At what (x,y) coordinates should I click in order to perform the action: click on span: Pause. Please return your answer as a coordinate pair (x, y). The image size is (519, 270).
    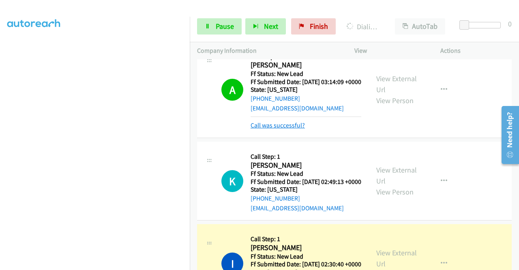
    Looking at the image, I should click on (225, 26).